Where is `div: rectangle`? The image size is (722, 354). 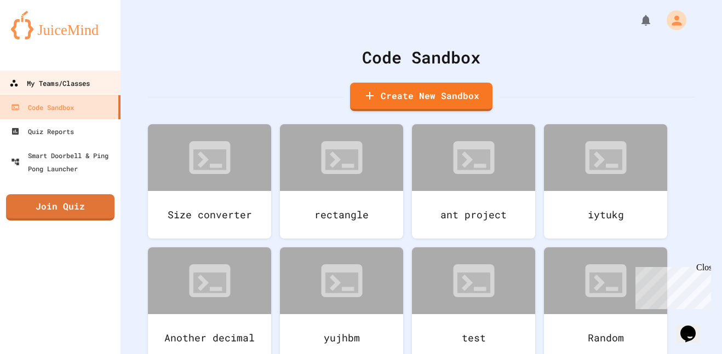 div: rectangle is located at coordinates (341, 215).